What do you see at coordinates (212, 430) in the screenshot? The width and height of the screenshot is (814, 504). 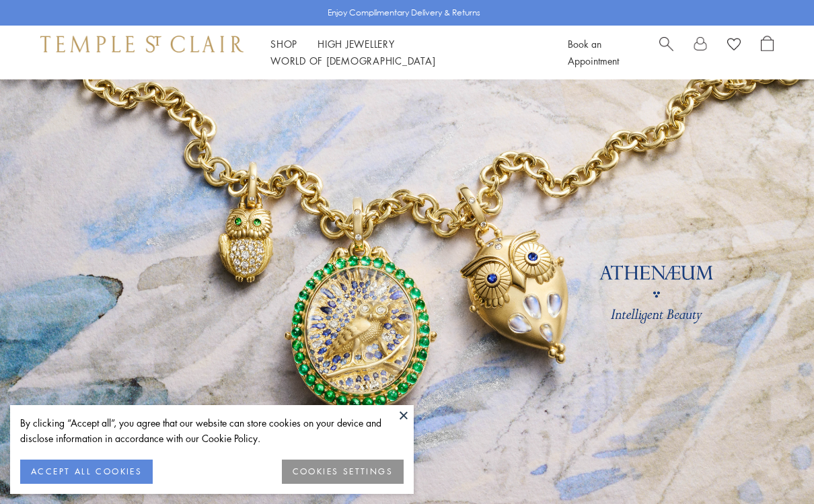 I see `div: By clicking “Accept all”, you agree that our website can store cookies on your device and disclos...` at bounding box center [212, 430].